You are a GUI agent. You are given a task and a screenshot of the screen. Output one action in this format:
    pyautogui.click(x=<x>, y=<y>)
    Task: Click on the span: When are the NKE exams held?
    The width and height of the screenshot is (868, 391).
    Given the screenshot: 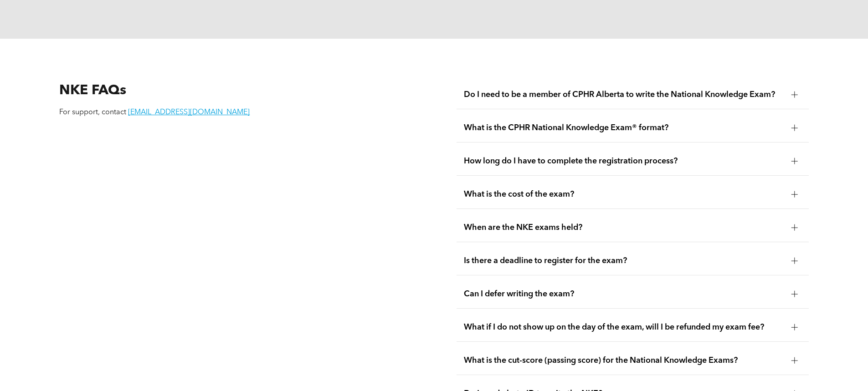 What is the action you would take?
    pyautogui.click(x=624, y=228)
    